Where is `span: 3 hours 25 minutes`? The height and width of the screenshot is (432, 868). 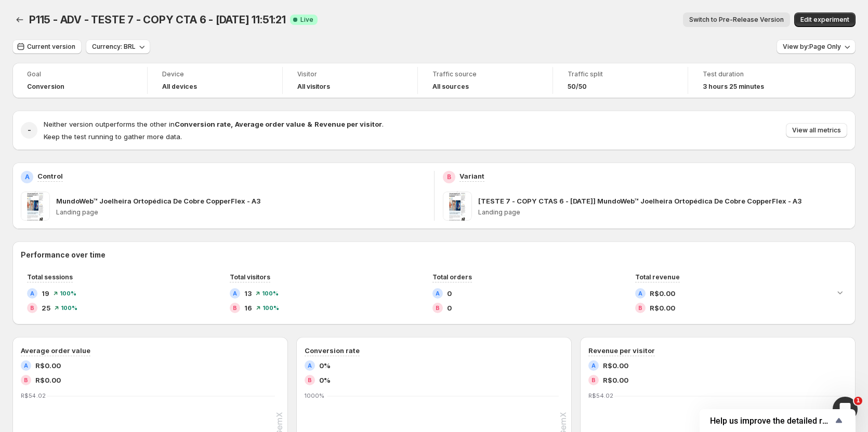 span: 3 hours 25 minutes is located at coordinates (734, 87).